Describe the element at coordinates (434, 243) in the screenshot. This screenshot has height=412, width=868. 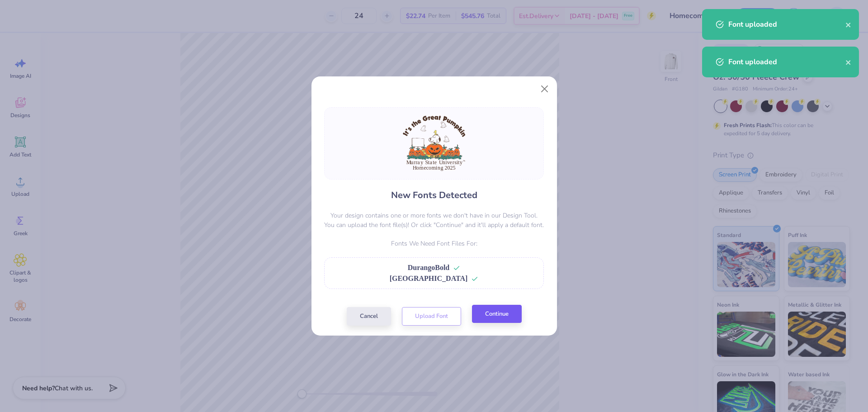
I see `p: Fonts We Need Font Files For:` at that location.